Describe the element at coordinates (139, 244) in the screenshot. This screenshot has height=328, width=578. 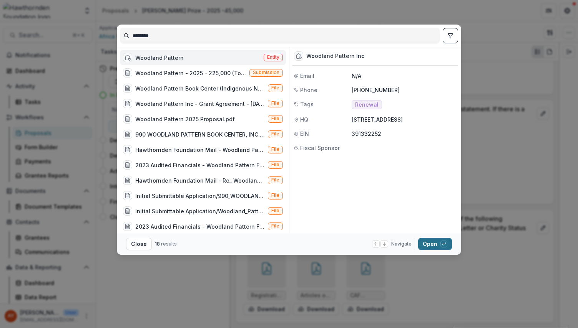
I see `button: Close` at that location.